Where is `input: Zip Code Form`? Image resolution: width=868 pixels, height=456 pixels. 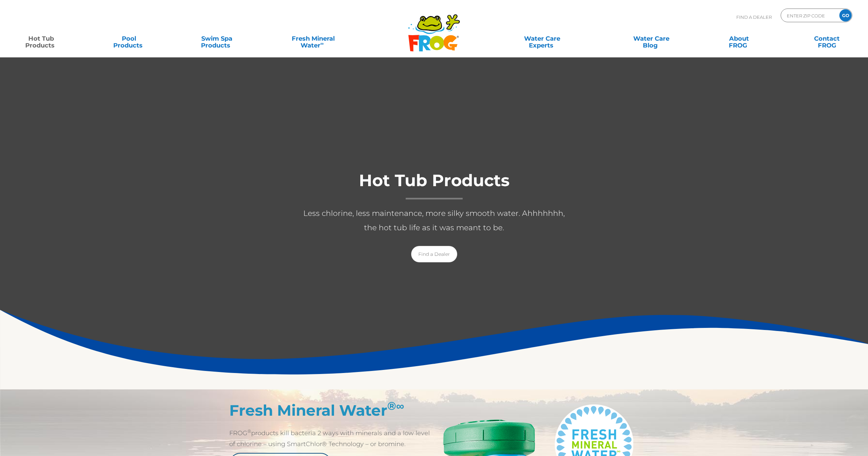 input: Zip Code Form is located at coordinates (808, 15).